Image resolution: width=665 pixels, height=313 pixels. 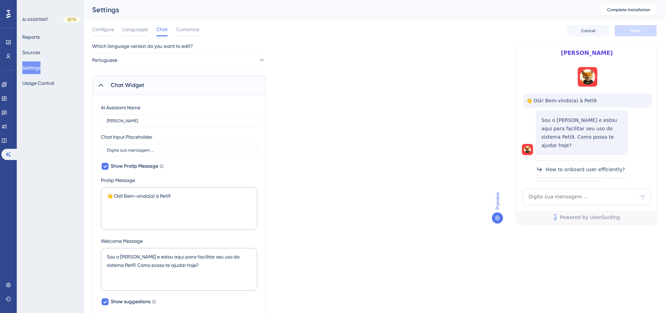 I want to click on span: Powered by UserGuiding, so click(x=590, y=217).